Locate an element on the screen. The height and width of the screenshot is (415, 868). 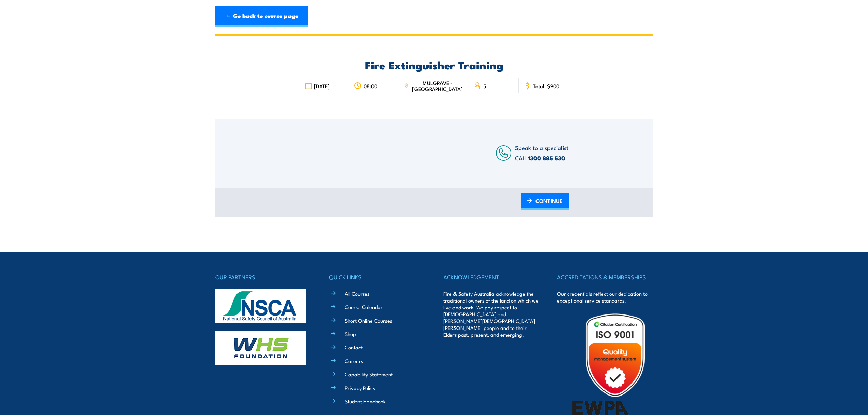
p: Fire & Safety Australia acknowledge the traditional owners of the land on which we live and work.... is located at coordinates (491, 315).